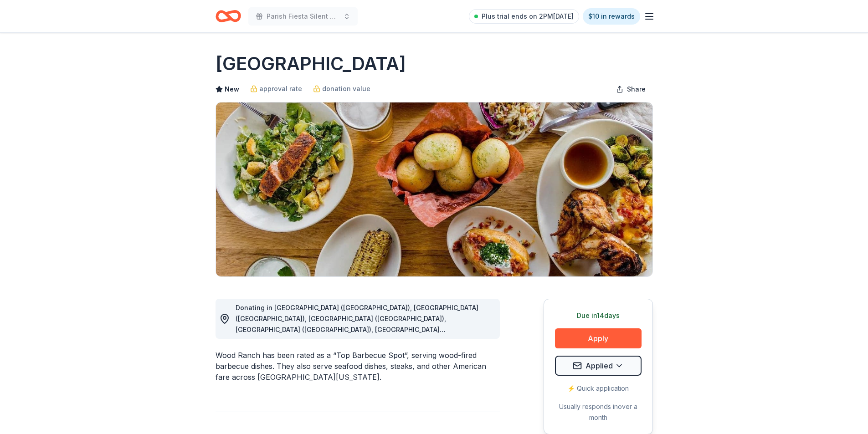 The width and height of the screenshot is (868, 434). I want to click on button: Applied, so click(598, 366).